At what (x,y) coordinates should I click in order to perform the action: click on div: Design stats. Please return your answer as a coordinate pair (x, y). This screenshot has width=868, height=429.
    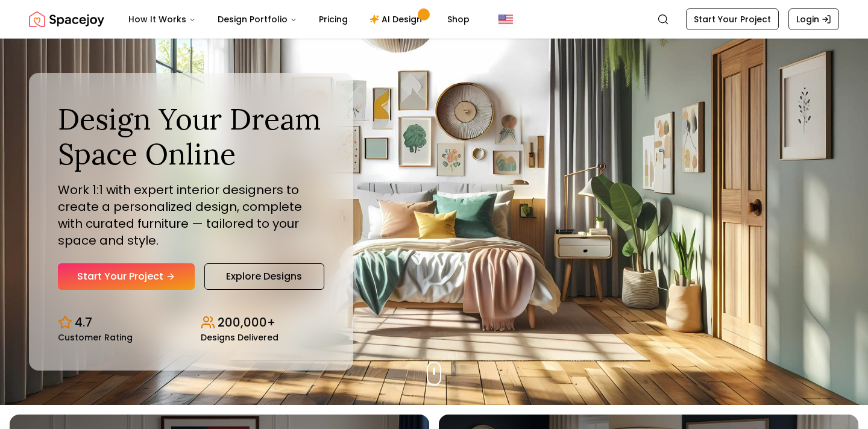
    Looking at the image, I should click on (191, 323).